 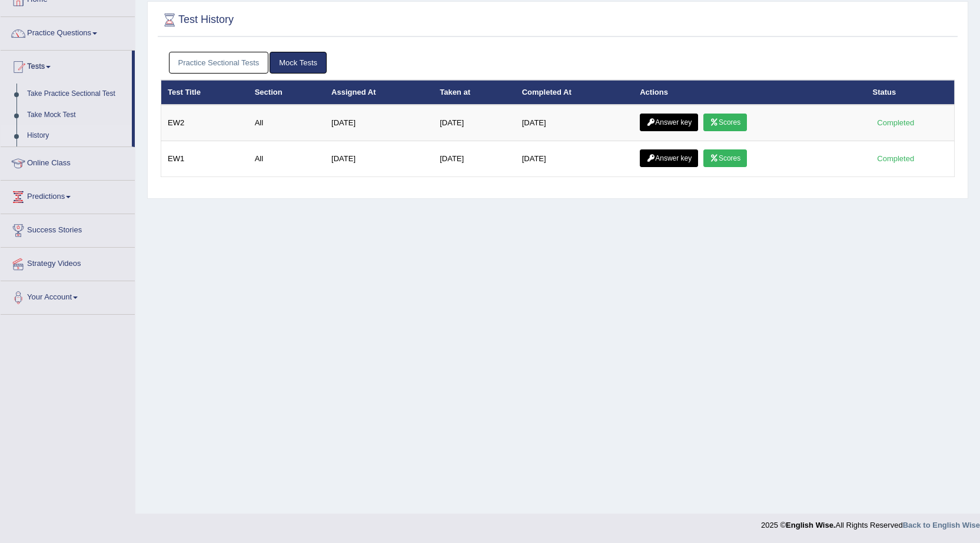 I want to click on th: Test Title, so click(x=204, y=92).